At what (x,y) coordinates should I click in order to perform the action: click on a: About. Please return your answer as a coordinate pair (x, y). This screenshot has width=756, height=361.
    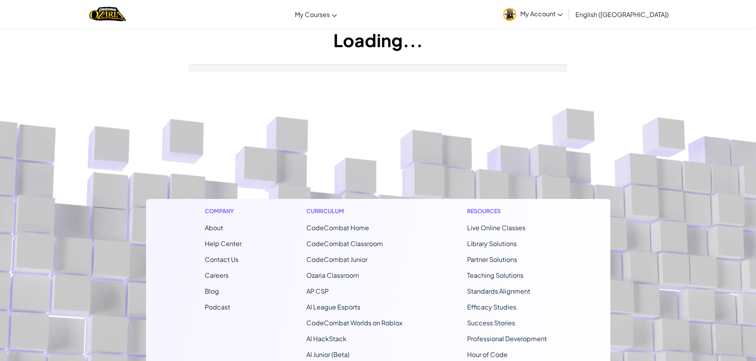
    Looking at the image, I should click on (214, 228).